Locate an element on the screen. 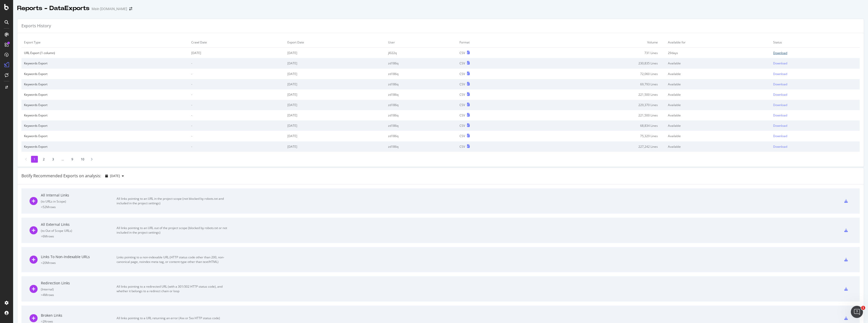  div: arrow-right-arrow-left is located at coordinates (130, 9).